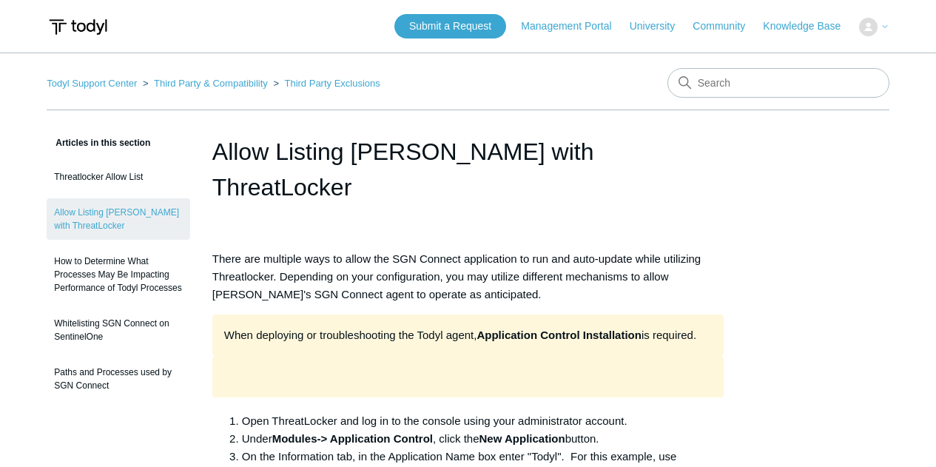 The width and height of the screenshot is (936, 467). Describe the element at coordinates (573, 26) in the screenshot. I see `a: Management Portal` at that location.